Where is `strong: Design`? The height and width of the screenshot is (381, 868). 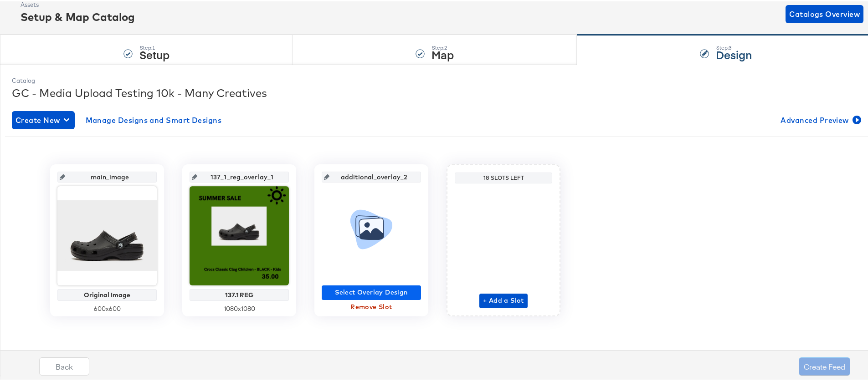
strong: Design is located at coordinates (733, 53).